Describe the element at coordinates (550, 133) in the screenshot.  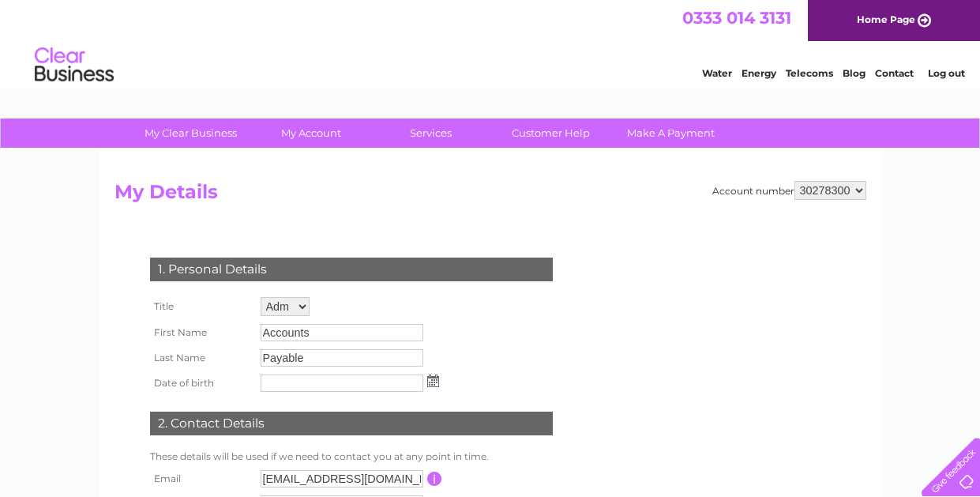
I see `a: Customer Help` at that location.